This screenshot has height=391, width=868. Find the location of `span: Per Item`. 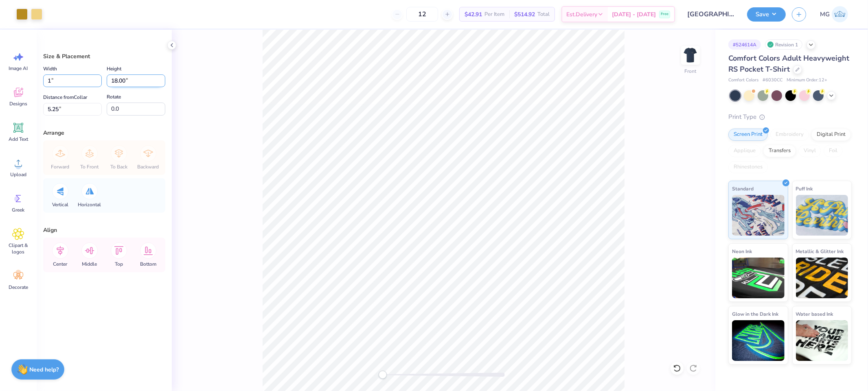

span: Per Item is located at coordinates (494, 14).